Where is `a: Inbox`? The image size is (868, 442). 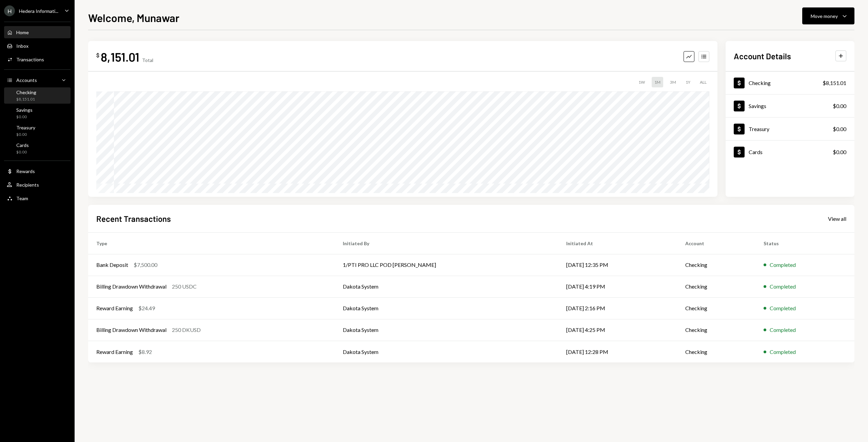 a: Inbox is located at coordinates (37, 46).